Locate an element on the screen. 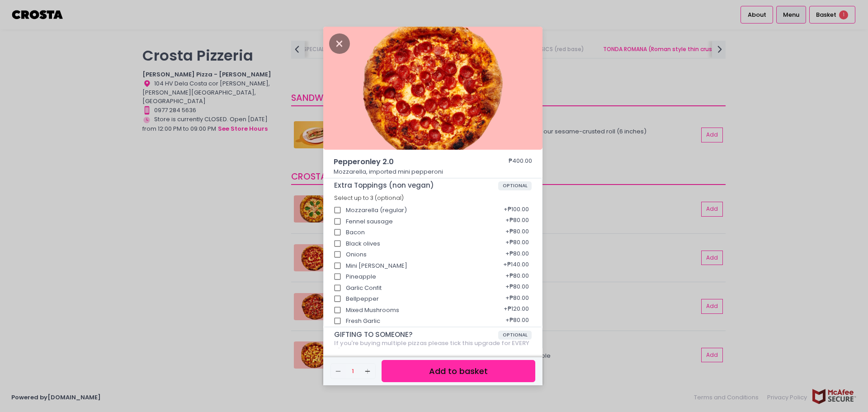 The height and width of the screenshot is (412, 868). button: Add to basket is located at coordinates (458, 371).